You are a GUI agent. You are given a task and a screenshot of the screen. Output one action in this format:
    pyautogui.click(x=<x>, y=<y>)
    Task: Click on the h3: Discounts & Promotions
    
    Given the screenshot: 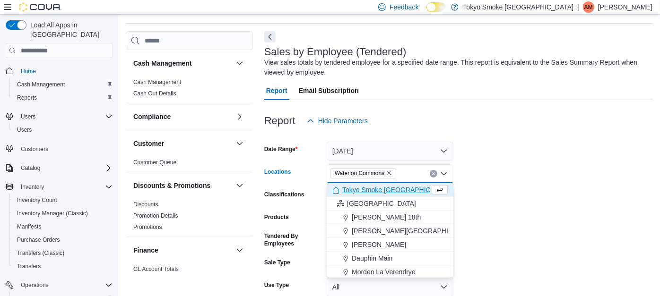 What is the action you would take?
    pyautogui.click(x=172, y=186)
    